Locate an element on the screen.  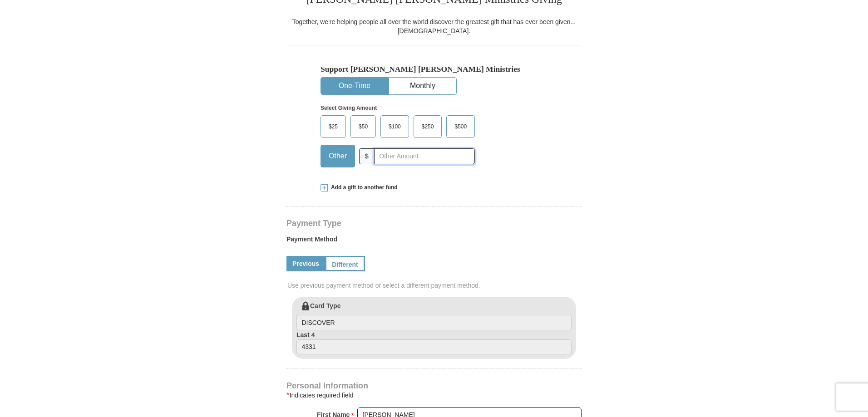
span: $50 is located at coordinates (363, 127).